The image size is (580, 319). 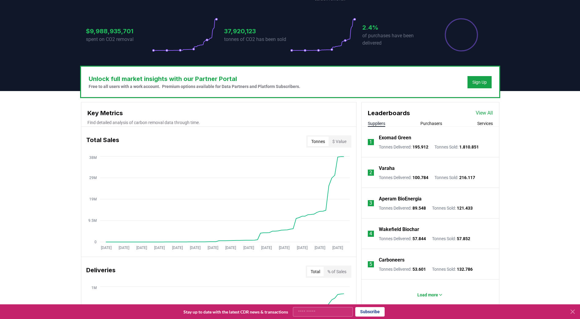 What do you see at coordinates (469, 147) in the screenshot?
I see `span: 1.810.851` at bounding box center [469, 147].